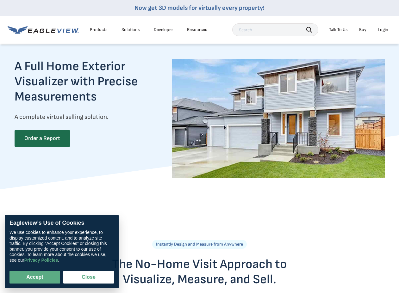  Describe the element at coordinates (35, 277) in the screenshot. I see `button: Accept` at that location.